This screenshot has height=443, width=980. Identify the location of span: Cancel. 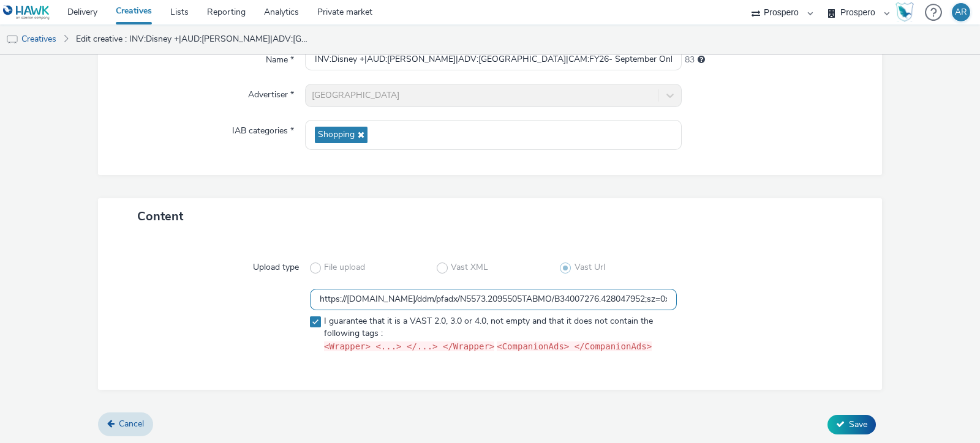
(131, 423).